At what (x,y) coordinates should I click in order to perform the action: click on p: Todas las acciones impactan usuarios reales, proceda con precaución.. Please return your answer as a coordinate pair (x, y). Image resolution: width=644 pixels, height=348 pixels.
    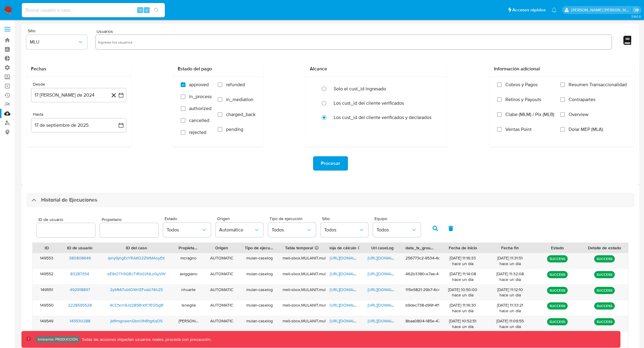
    Looking at the image, I should click on (146, 339).